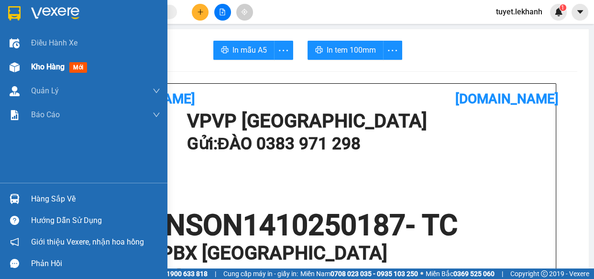 The height and width of the screenshot is (279, 594). Describe the element at coordinates (14, 263) in the screenshot. I see `span: message` at that location.